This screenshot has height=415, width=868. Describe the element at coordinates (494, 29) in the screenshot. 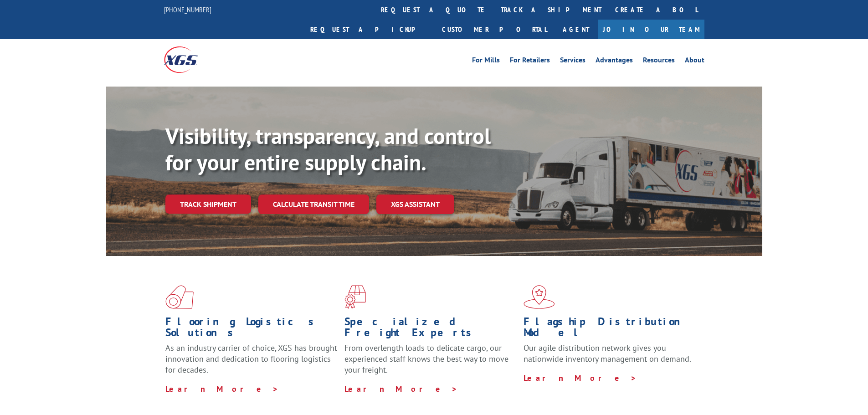

I see `a: Customer Portal` at that location.